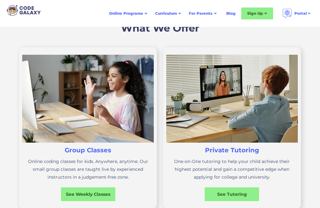  Describe the element at coordinates (232, 169) in the screenshot. I see `p: One-on-One tutoring to help your child achieve their highest potential and gain a competitive edg...` at that location.